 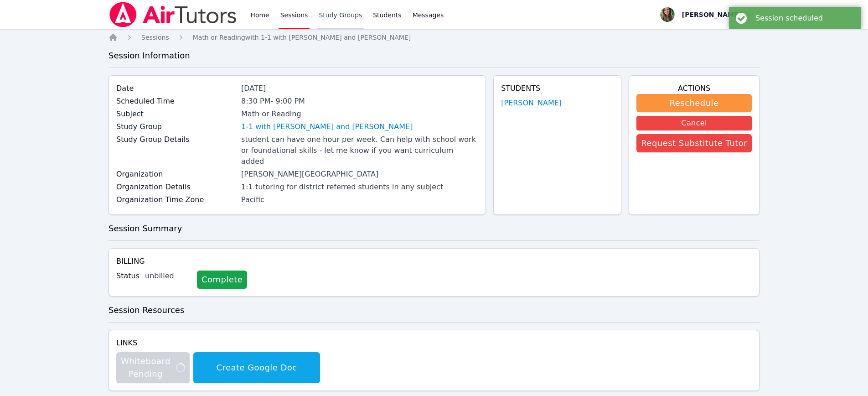 What do you see at coordinates (155, 37) in the screenshot?
I see `span: Sessions` at bounding box center [155, 37].